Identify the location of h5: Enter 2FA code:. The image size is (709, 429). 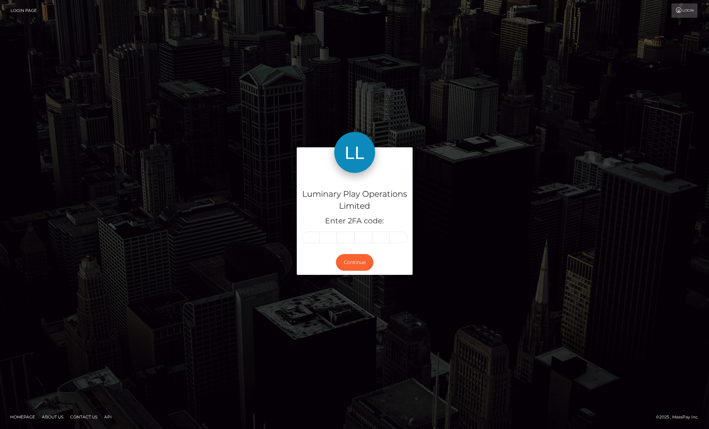
(355, 221).